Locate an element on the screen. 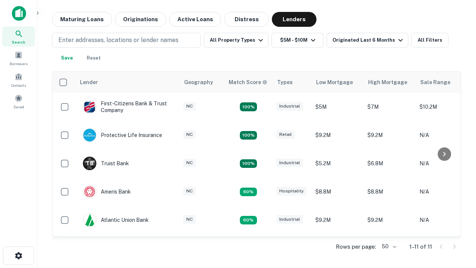 The width and height of the screenshot is (476, 268). div: Protective Life Insurance is located at coordinates (122, 135).